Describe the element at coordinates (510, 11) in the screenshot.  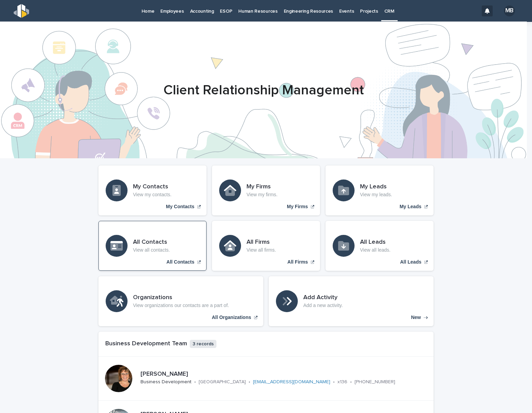
I see `div: MB` at that location.